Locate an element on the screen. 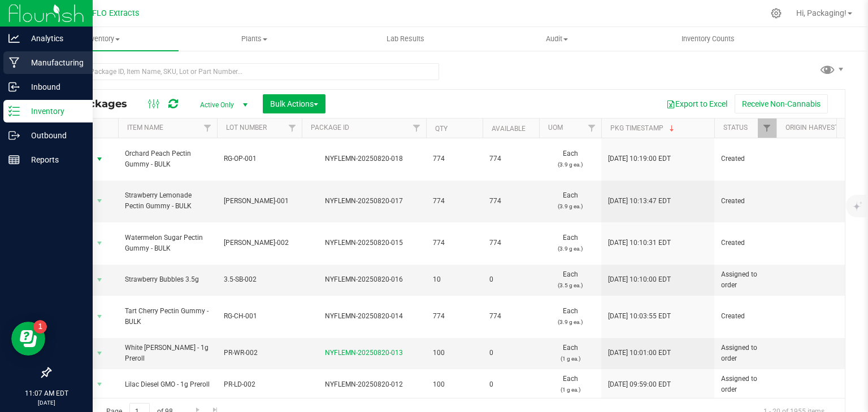 The image size is (868, 412). button: Receive Non-Cannabis is located at coordinates (781, 104).